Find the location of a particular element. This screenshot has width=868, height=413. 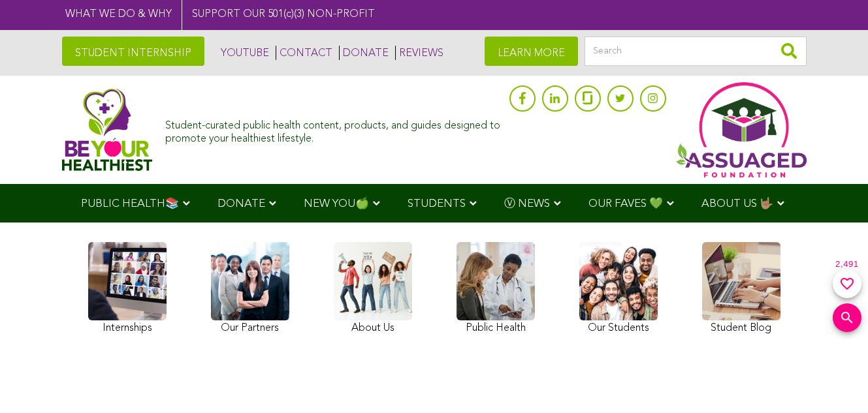

div: Chat Widget is located at coordinates (836, 382).